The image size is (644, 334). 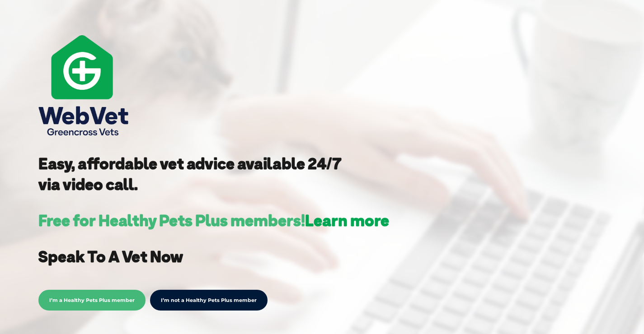 I want to click on a: I’m not a Healthy Pets Plus member, so click(x=209, y=300).